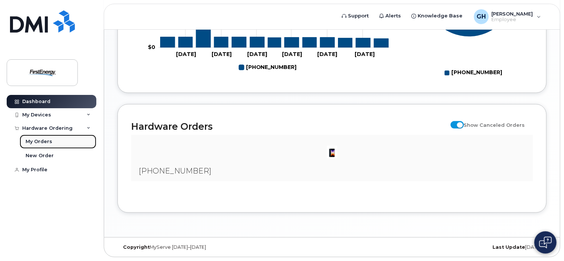 This screenshot has width=564, height=261. I want to click on span: Show Canceled Orders, so click(495, 125).